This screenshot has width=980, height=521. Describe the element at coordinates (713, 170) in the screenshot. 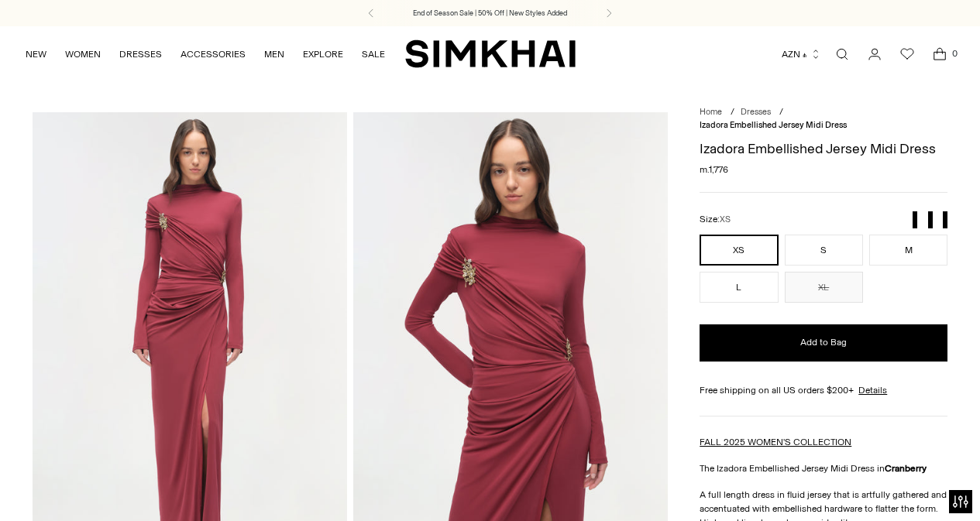

I see `span: m.1,776` at that location.